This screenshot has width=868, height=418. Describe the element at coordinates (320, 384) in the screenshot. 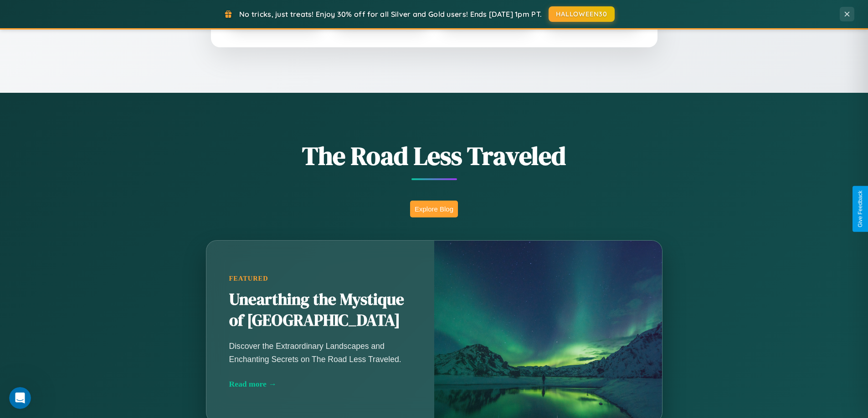

I see `div: Read more →` at that location.